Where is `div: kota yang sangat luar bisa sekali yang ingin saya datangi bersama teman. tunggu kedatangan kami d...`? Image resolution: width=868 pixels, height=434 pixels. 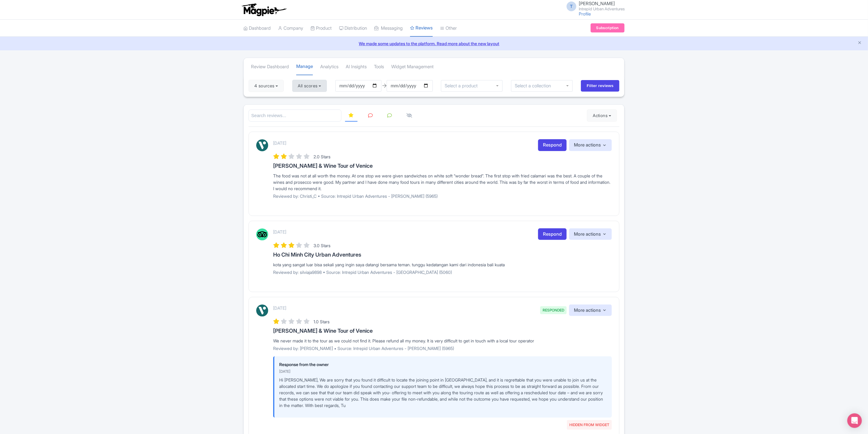 div: kota yang sangat luar bisa sekali yang ingin saya datangi bersama teman. tunggu kedatangan kami d... is located at coordinates (442, 264).